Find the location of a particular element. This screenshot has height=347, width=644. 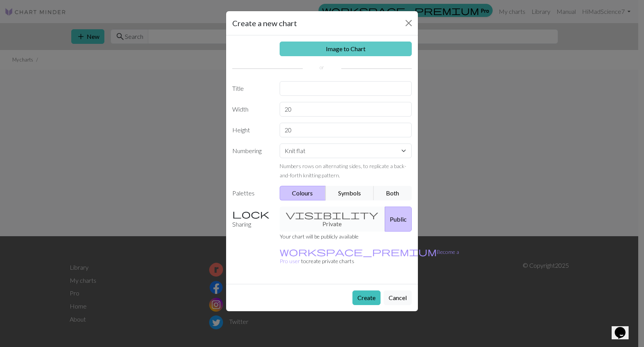

small: to create private charts is located at coordinates (369, 256).